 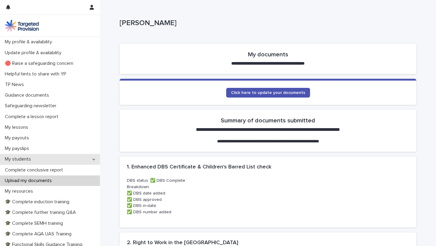 What do you see at coordinates (19, 159) in the screenshot?
I see `p: My students` at bounding box center [19, 159].